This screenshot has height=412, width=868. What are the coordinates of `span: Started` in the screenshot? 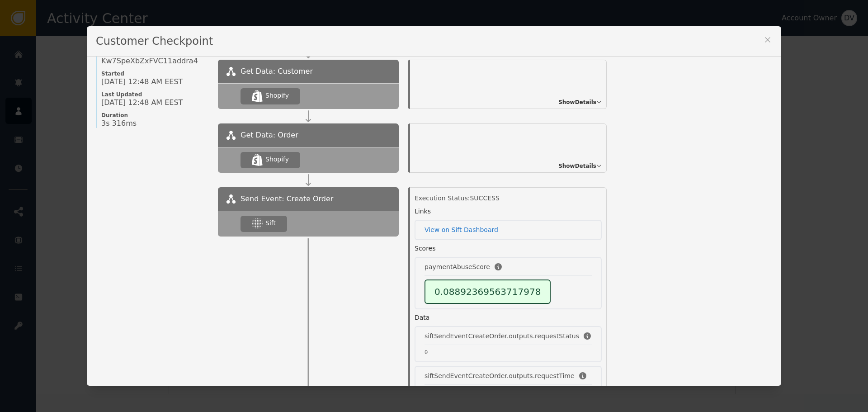 It's located at (155, 74).